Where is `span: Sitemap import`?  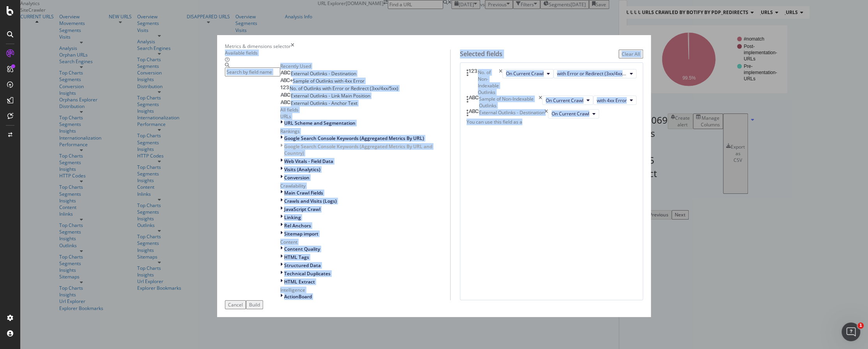 span: Sitemap import is located at coordinates (301, 233).